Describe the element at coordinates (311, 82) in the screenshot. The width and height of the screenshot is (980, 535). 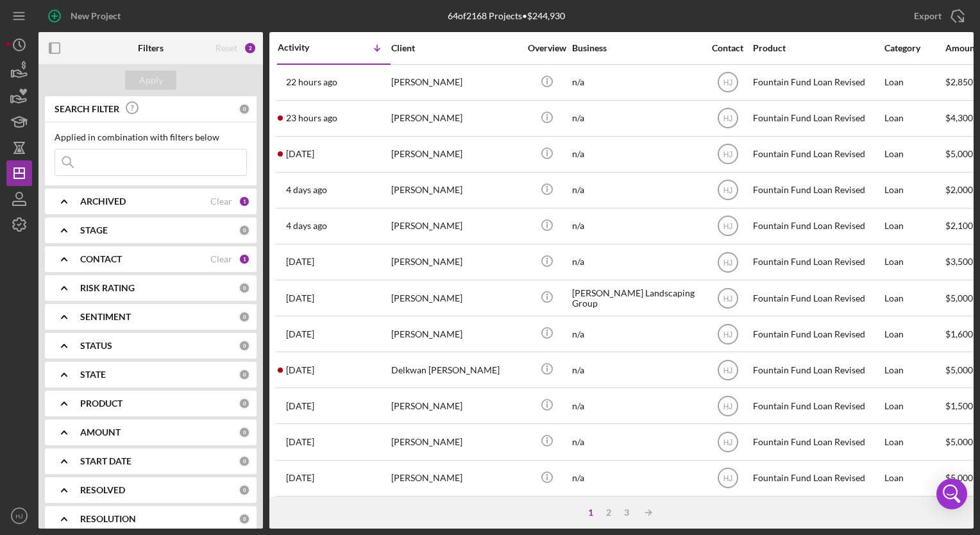
I see `time: 2025-08-28 14:37` at that location.